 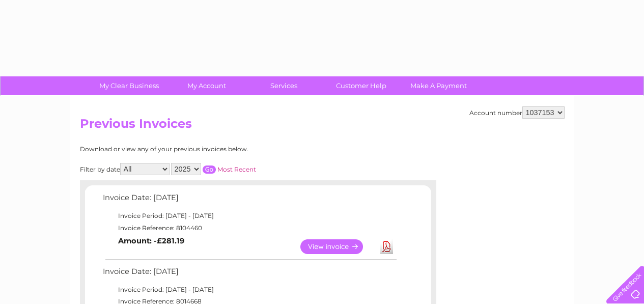 I want to click on a: Make A Payment, so click(x=438, y=86).